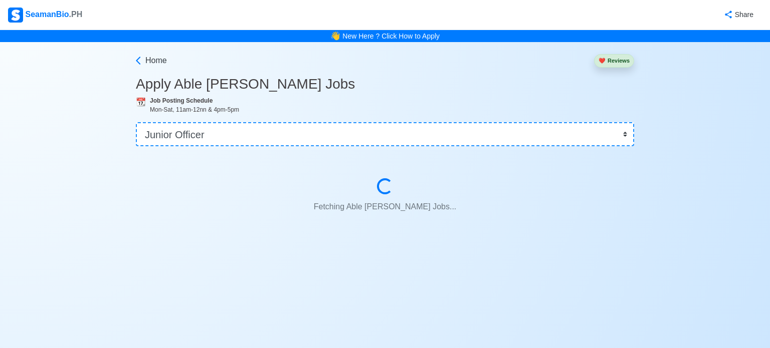 The image size is (770, 348). Describe the element at coordinates (391, 36) in the screenshot. I see `a: New Here ? Click How to Apply` at that location.